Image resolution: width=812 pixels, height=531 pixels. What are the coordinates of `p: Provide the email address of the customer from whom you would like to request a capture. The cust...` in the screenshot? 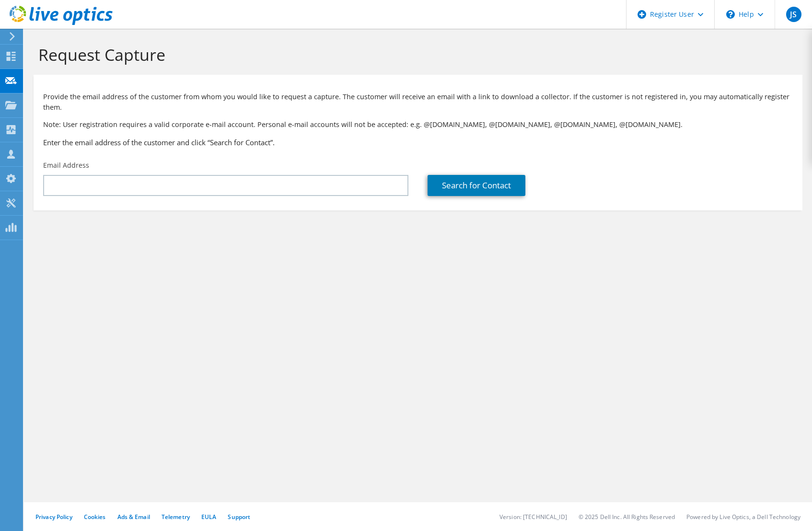 It's located at (418, 102).